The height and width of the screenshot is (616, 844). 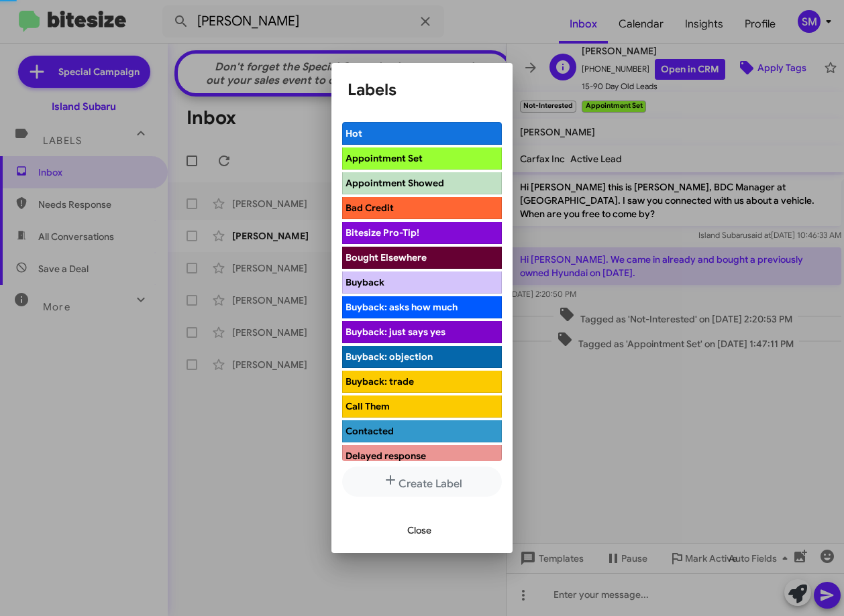 What do you see at coordinates (380, 382) in the screenshot?
I see `span: Buyback: trade` at bounding box center [380, 382].